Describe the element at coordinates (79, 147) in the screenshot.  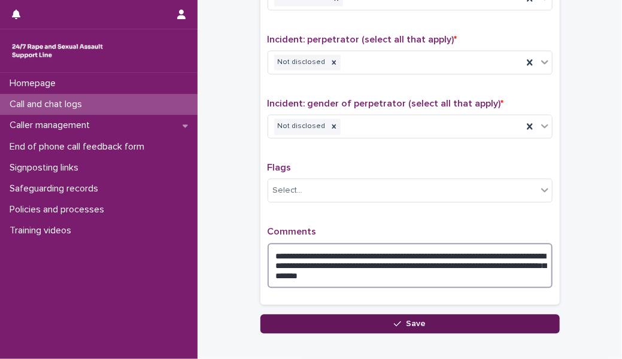
I see `p: End of phone call feedback form` at that location.